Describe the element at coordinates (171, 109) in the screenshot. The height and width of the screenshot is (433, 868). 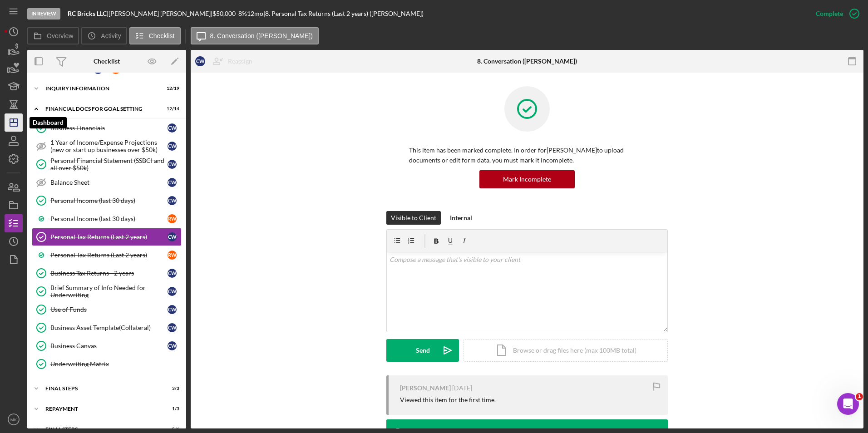
I see `div: 12 / 14` at that location.